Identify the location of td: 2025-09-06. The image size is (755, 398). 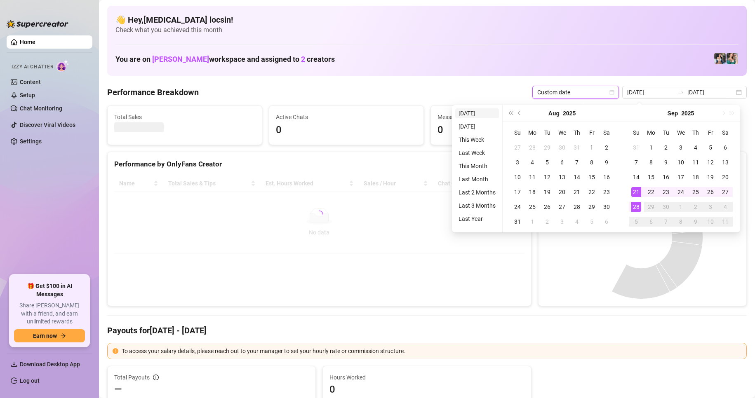
(607, 222).